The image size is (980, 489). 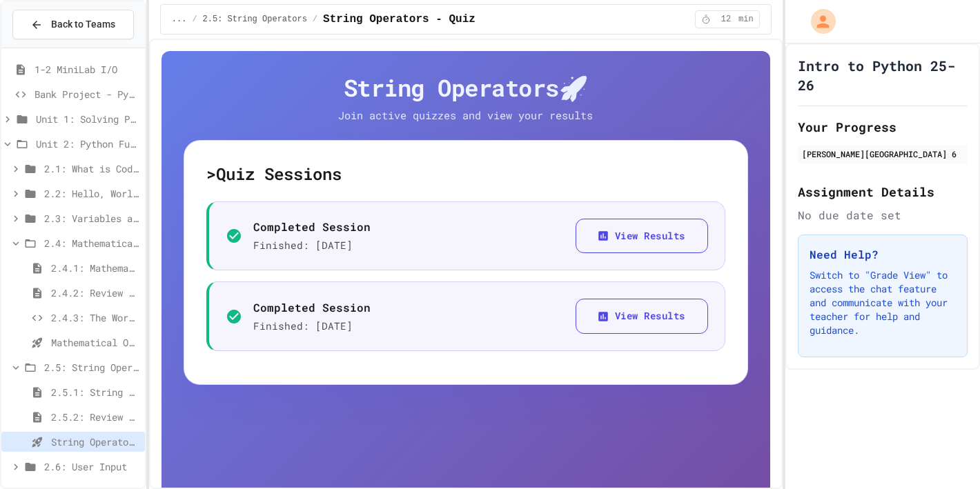 What do you see at coordinates (92, 168) in the screenshot?
I see `span: 2.1: What is Code?` at bounding box center [92, 168].